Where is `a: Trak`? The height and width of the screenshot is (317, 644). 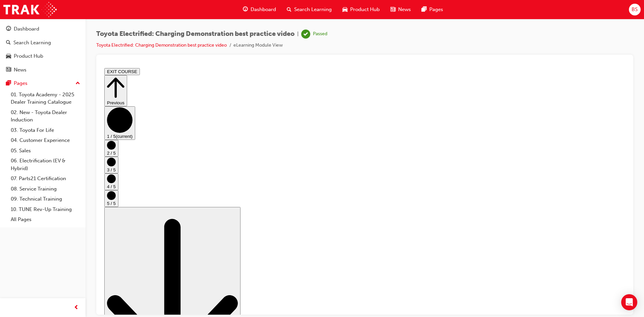 a: Trak is located at coordinates (30, 9).